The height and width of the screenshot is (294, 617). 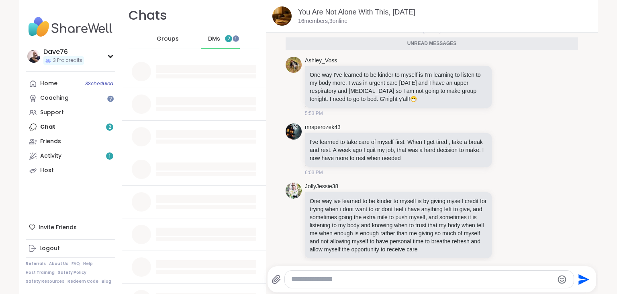 I want to click on button: Emoji picker, so click(x=562, y=279).